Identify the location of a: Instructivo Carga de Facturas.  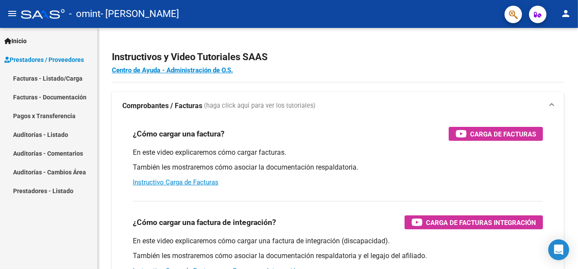
(176, 183).